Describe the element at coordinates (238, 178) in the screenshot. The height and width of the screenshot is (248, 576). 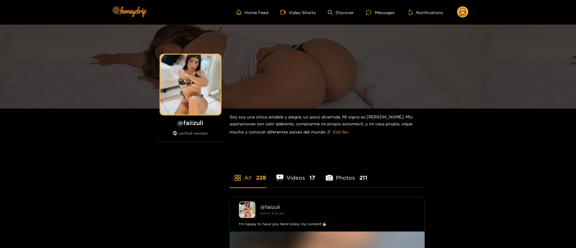
I see `span: appstore` at that location.